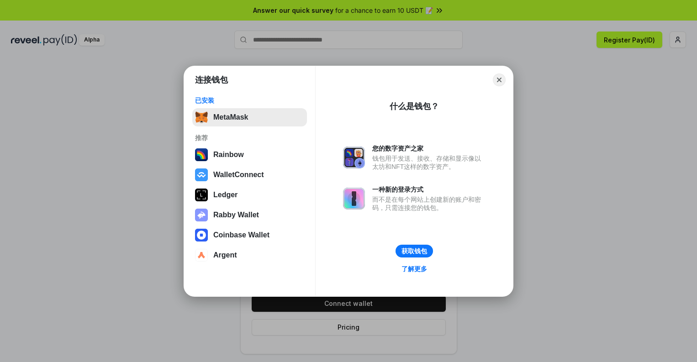 This screenshot has height=362, width=697. What do you see at coordinates (249, 175) in the screenshot?
I see `button: WalletConnect` at bounding box center [249, 175].